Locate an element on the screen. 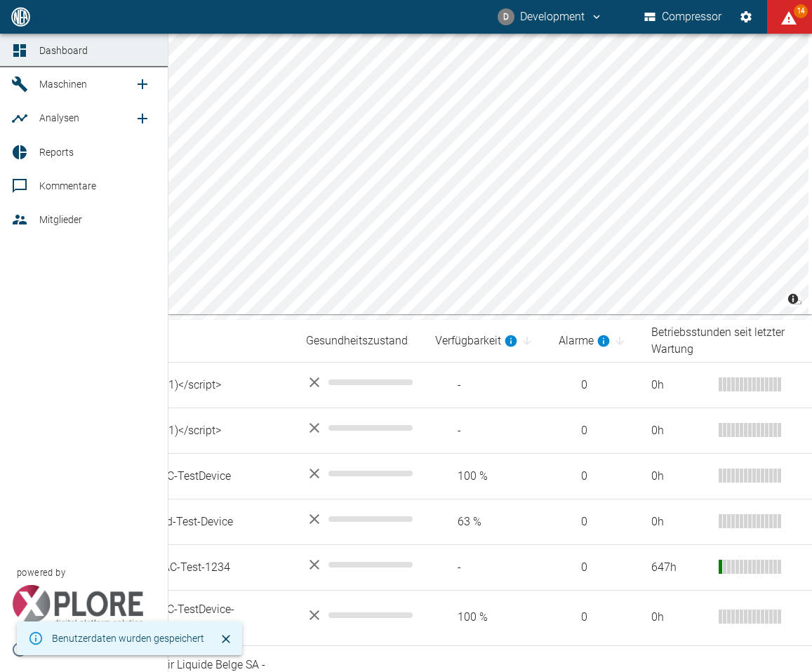 The image size is (812, 672). span: Dashboard is located at coordinates (63, 50).